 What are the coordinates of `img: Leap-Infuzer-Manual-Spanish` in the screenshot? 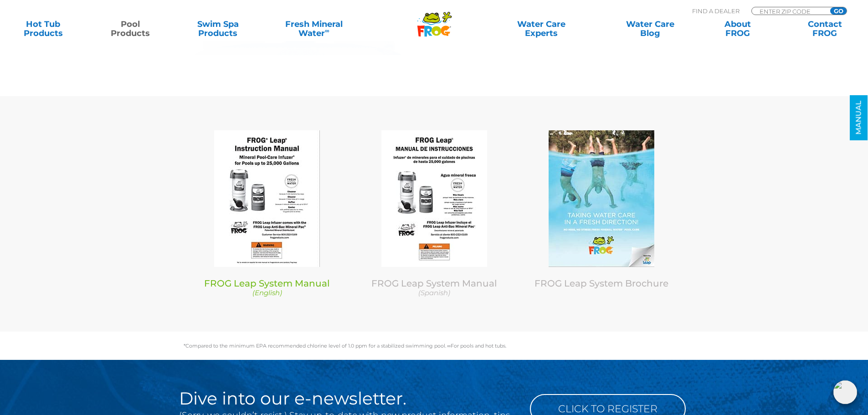 It's located at (434, 199).